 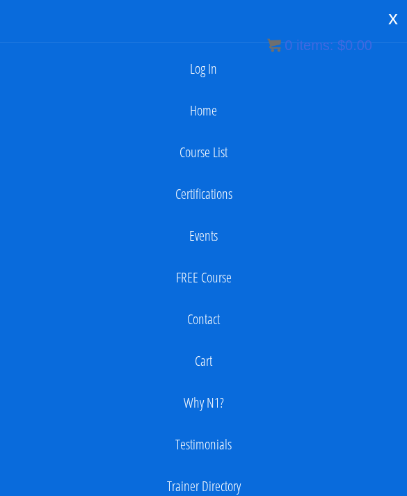 I want to click on a: 0 items: $0.00, so click(x=319, y=45).